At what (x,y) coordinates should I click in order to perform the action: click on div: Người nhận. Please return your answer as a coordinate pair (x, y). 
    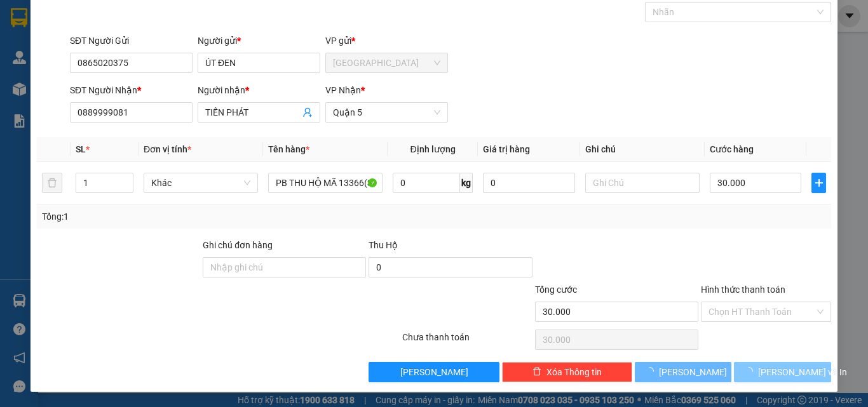
    Looking at the image, I should click on (259, 90).